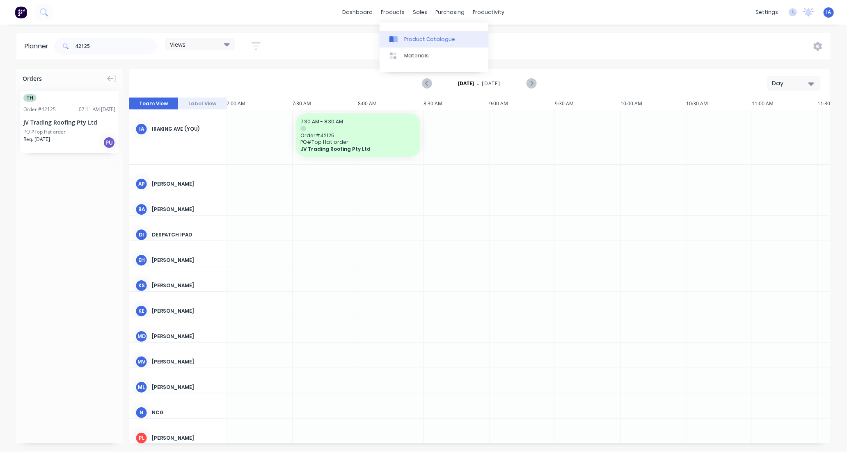 The width and height of the screenshot is (847, 452). Describe the element at coordinates (39, 46) in the screenshot. I see `div: Planner` at that location.